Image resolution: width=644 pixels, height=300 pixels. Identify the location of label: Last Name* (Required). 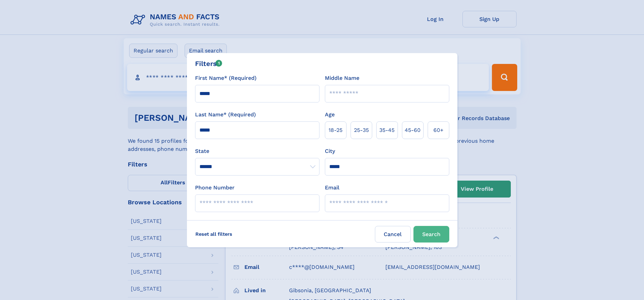
(225, 114).